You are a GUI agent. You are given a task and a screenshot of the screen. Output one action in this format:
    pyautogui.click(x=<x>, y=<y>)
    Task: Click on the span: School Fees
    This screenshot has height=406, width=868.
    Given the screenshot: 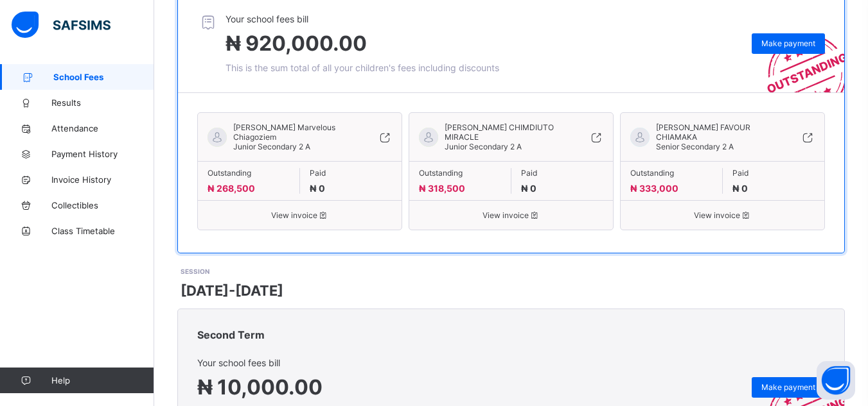 What is the action you would take?
    pyautogui.click(x=104, y=77)
    